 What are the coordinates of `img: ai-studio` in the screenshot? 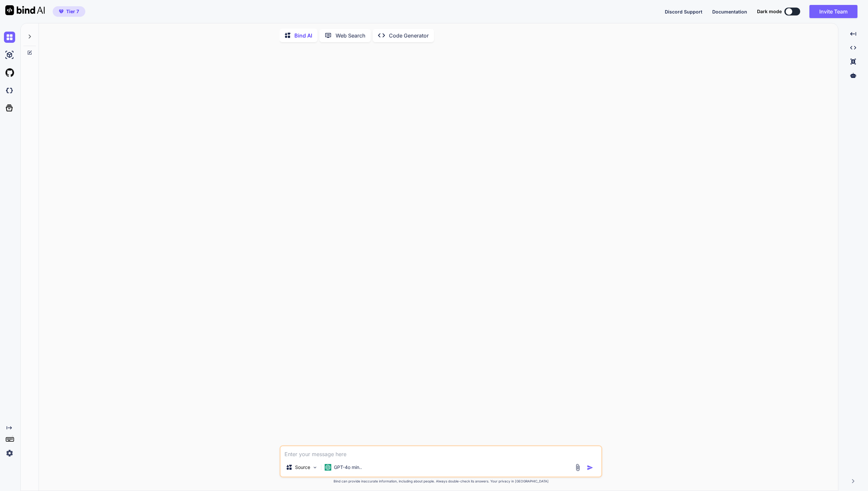 It's located at (9, 55).